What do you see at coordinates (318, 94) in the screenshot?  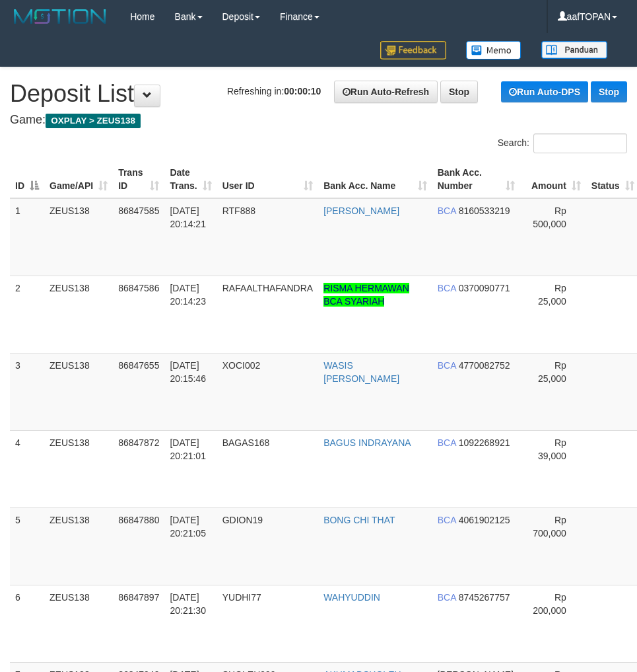 I see `h1: Deposit List` at bounding box center [318, 94].